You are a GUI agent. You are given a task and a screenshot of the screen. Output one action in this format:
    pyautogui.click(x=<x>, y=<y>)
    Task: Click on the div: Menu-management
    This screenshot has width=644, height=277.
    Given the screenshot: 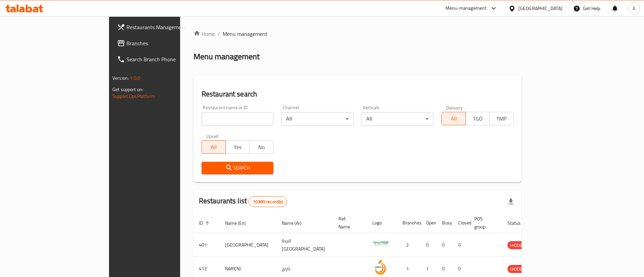 What is the action you would take?
    pyautogui.click(x=466, y=8)
    